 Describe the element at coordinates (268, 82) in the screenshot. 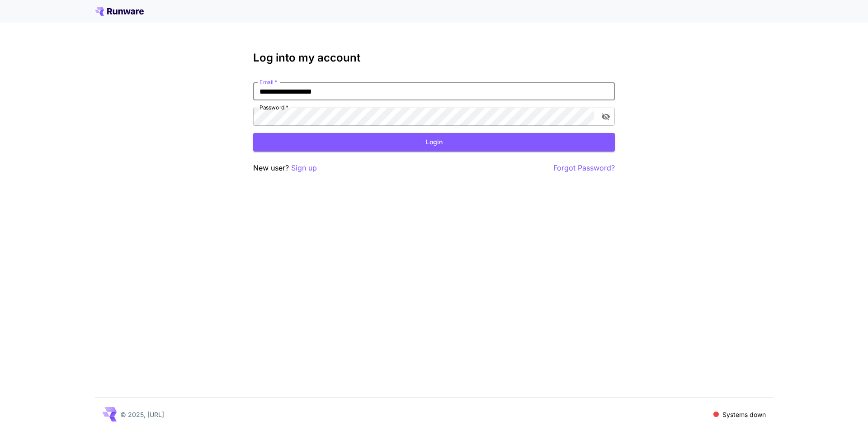

I see `label: Email` at that location.